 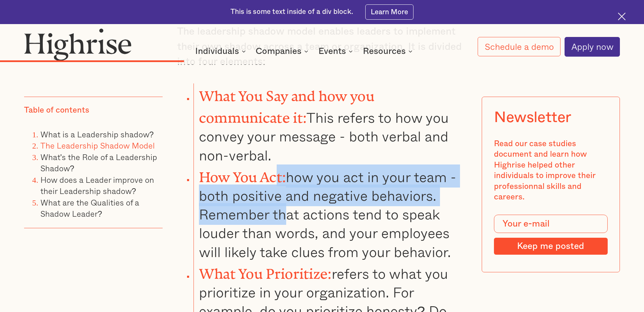 I want to click on input: Your e-mail, so click(x=551, y=224).